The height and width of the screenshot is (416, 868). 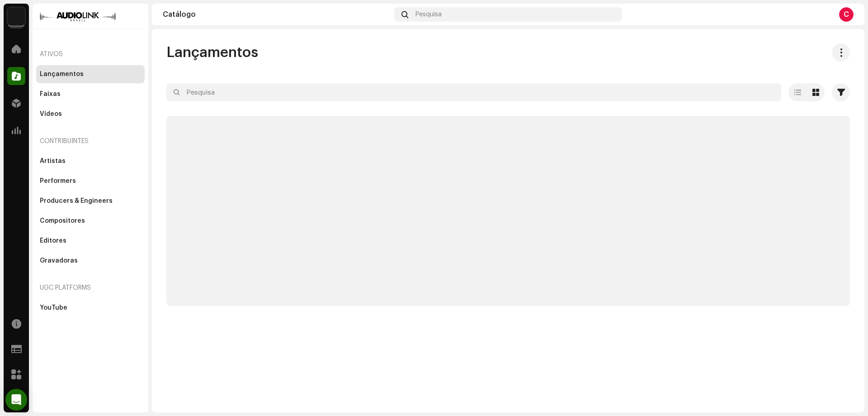 What do you see at coordinates (90, 308) in the screenshot?
I see `re-m-nav-item: YouTube` at bounding box center [90, 308].